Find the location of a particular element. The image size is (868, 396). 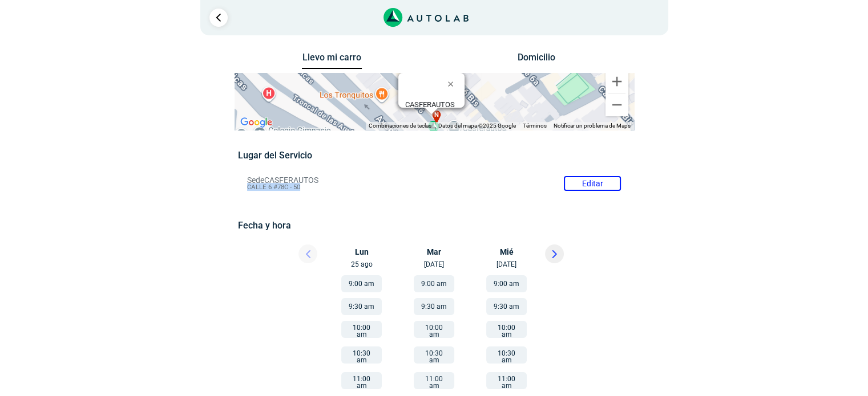

h5: Fecha y hora is located at coordinates (433, 225).